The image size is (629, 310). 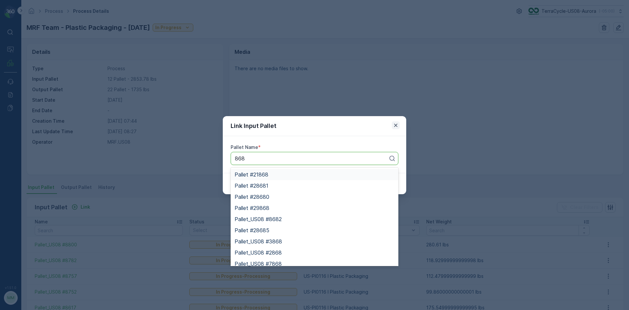 What do you see at coordinates (258, 252) in the screenshot?
I see `span: Pallet_US08 #2868` at bounding box center [258, 252].